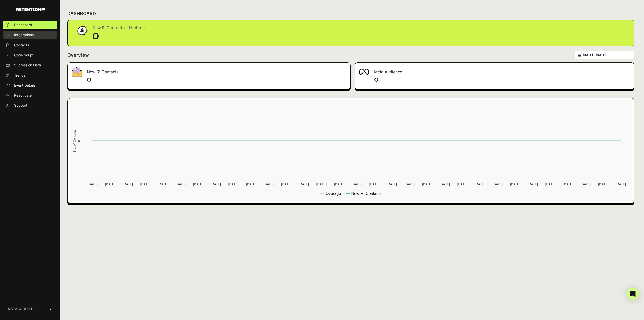  Describe the element at coordinates (20, 75) in the screenshot. I see `span: Trends` at that location.